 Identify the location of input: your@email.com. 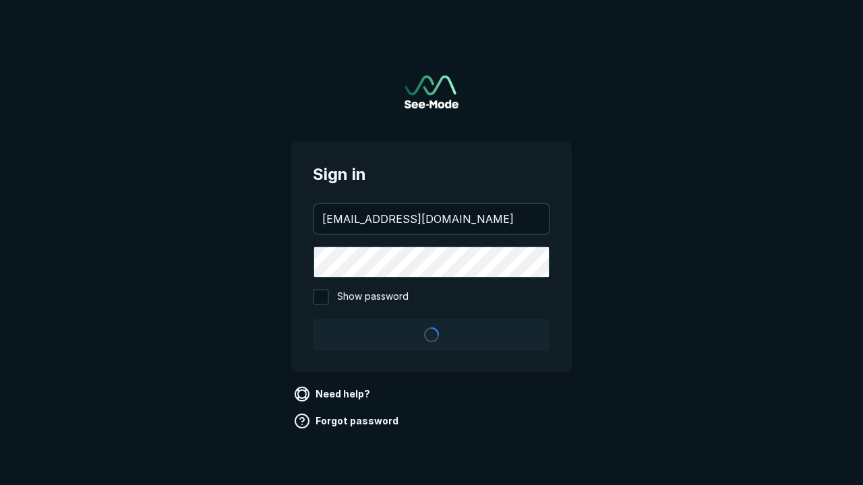
(431, 219).